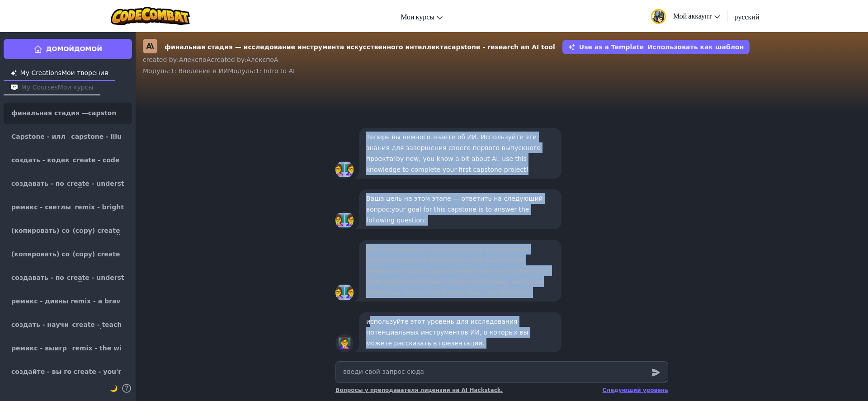 This screenshot has height=401, width=868. Describe the element at coordinates (67, 113) in the screenshot. I see `a: финальная стадия — исследование инструмента искусственного интеллектаcapstone - research an AI tool` at that location.